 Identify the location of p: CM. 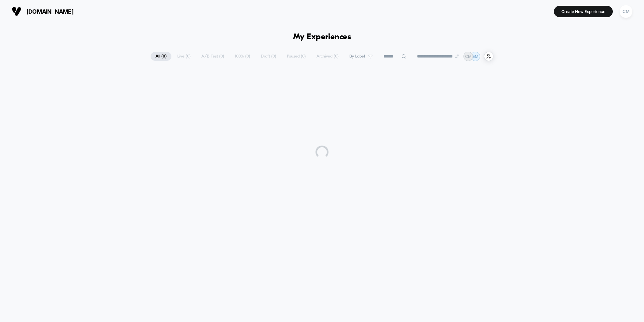
(468, 56).